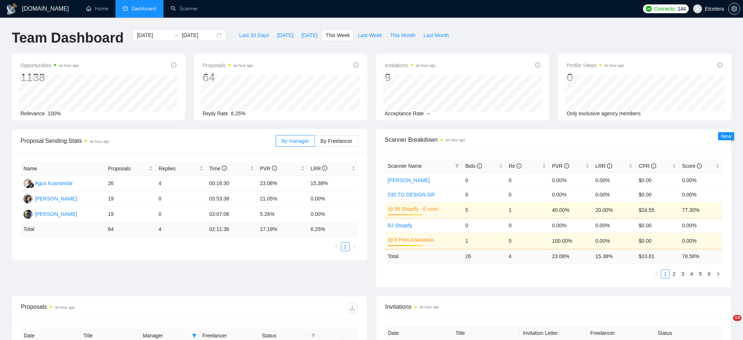 This screenshot has width=743, height=340. I want to click on img: AP, so click(28, 214).